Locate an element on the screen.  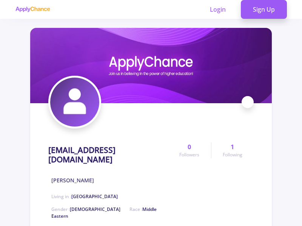
span: Living in : is located at coordinates (84, 197).